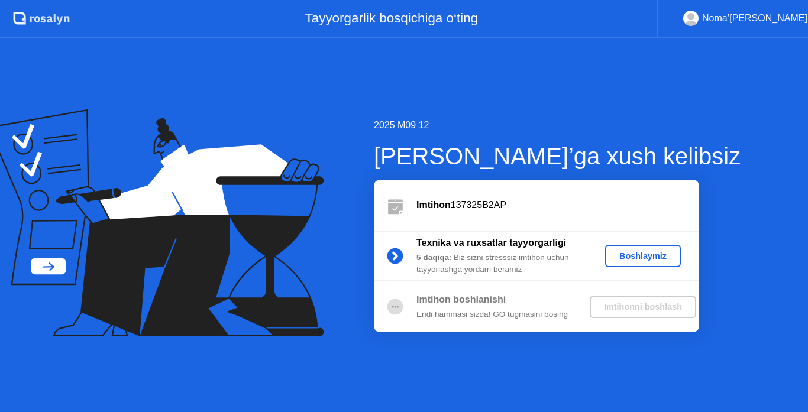  What do you see at coordinates (557, 125) in the screenshot?
I see `div: 2025 M09 12` at bounding box center [557, 125].